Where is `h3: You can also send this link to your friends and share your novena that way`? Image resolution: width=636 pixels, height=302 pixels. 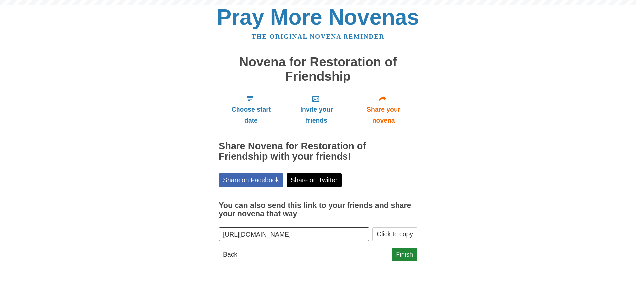
h3: You can also send this link to your friends and share your novena that way is located at coordinates (318, 209).